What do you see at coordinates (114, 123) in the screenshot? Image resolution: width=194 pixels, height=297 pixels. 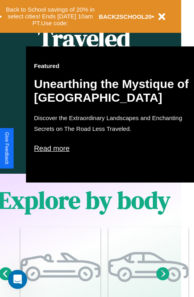 I see `p: Discover the Extraordinary Landscapes and Enchanting Secrets on The Road Less Traveled.` at bounding box center [114, 123].